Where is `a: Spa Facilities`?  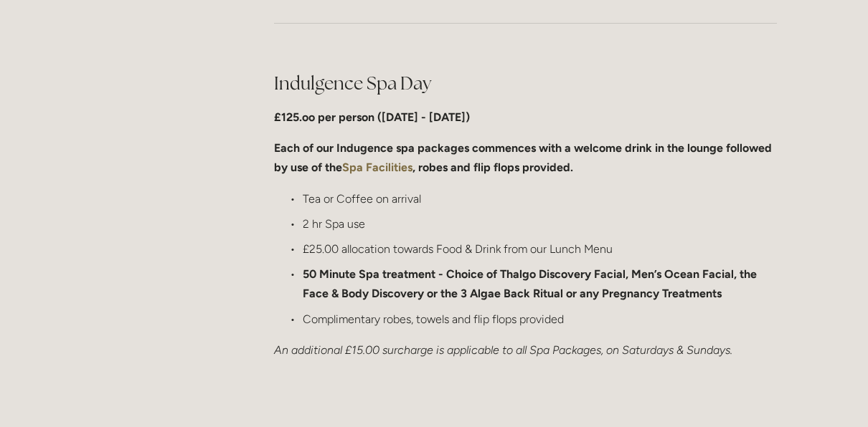
a: Spa Facilities is located at coordinates (377, 167).